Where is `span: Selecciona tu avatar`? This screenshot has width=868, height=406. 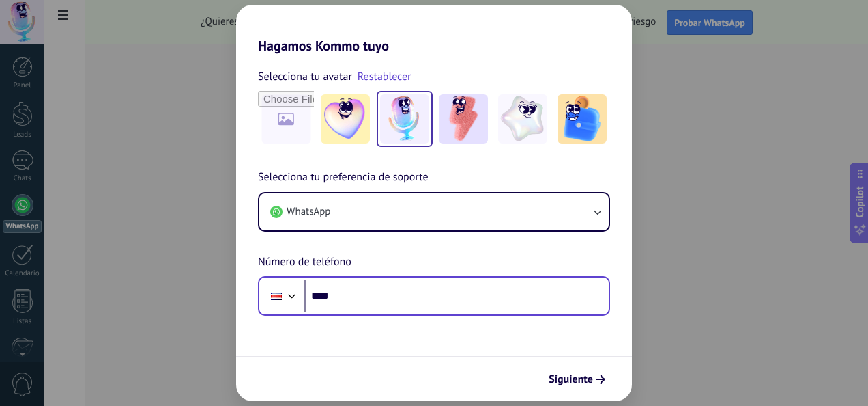
span: Selecciona tu avatar is located at coordinates (305, 77).